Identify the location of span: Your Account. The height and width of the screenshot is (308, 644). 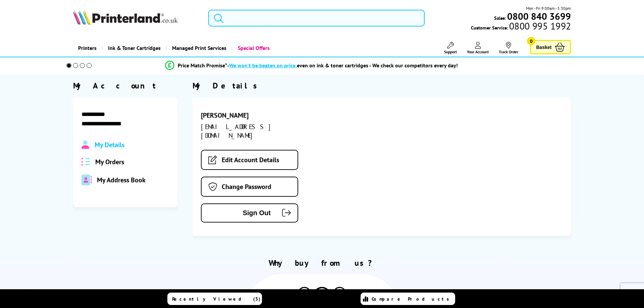
(477, 52).